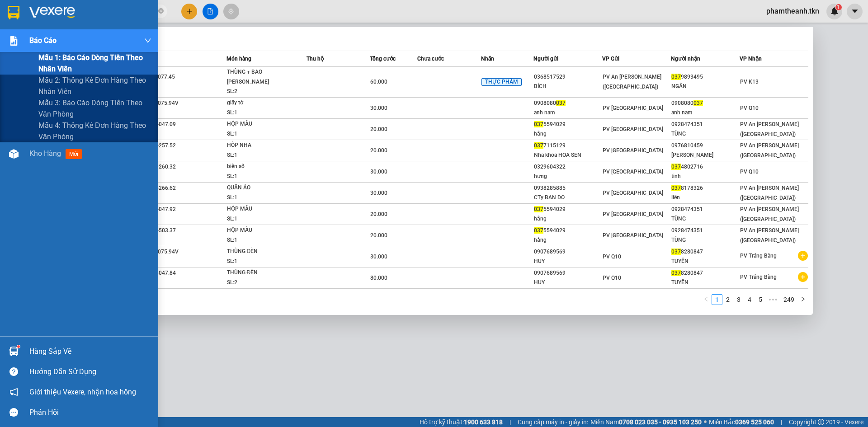 This screenshot has height=427, width=868. Describe the element at coordinates (567, 209) in the screenshot. I see `div: 5594029` at that location.